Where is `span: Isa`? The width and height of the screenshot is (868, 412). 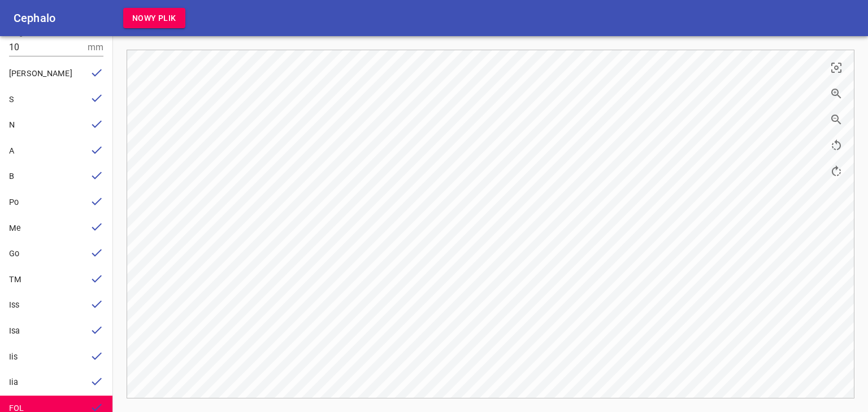 span: Isa is located at coordinates (14, 331).